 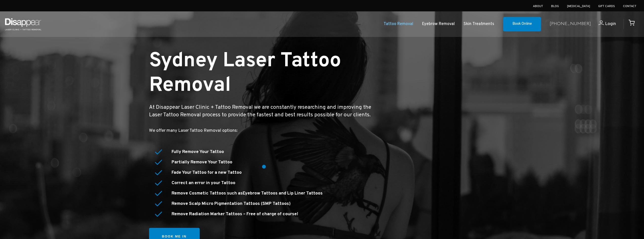 What do you see at coordinates (235, 214) in the screenshot?
I see `a: Remove Radiation Marker Tattoos – Free of charge of course!` at bounding box center [235, 214].